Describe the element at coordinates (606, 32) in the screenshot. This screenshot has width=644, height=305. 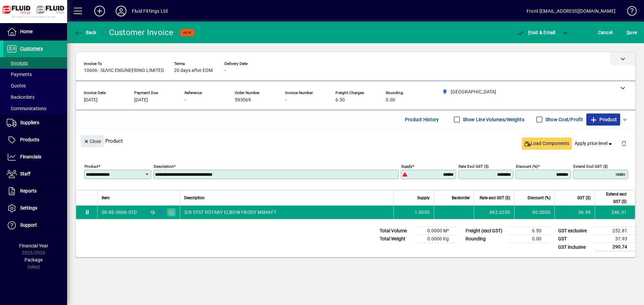
I see `button: Cancel` at that location.